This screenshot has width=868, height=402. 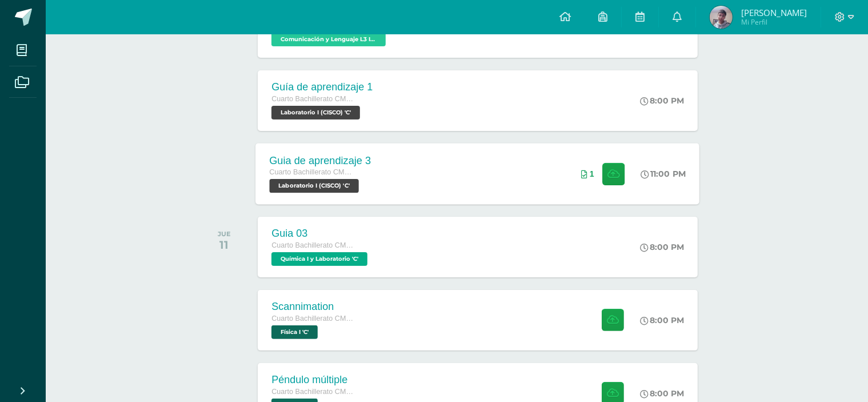 What do you see at coordinates (592, 174) in the screenshot?
I see `span: 1` at bounding box center [592, 174].